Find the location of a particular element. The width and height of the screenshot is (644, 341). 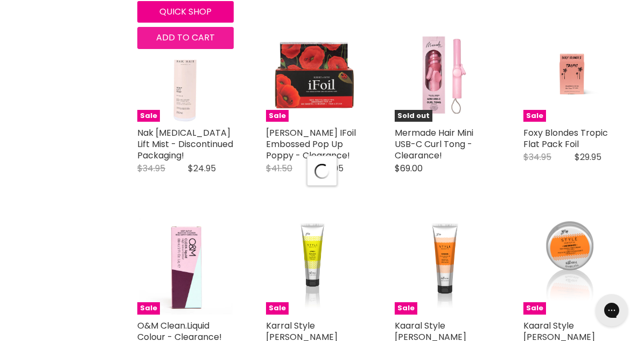

a: Nak Hair Root Lift Mist - Discontinued Packaging! Sale is located at coordinates (185, 73).